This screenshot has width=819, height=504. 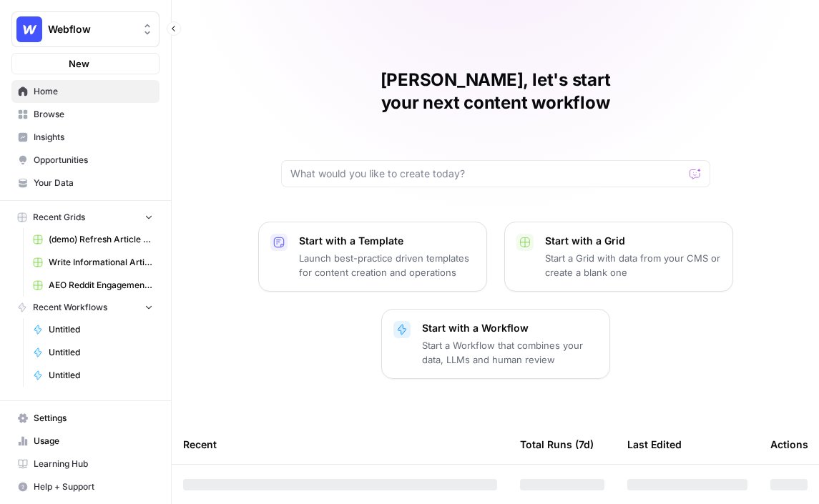 What do you see at coordinates (633, 265) in the screenshot?
I see `p: Start a Grid with data from your CMS or create a blank one` at bounding box center [633, 265].